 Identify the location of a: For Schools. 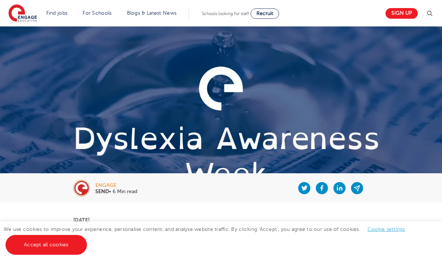
(97, 13).